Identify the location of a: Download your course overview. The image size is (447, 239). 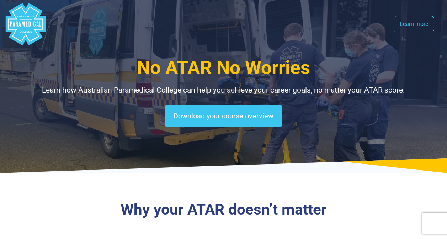
(223, 116).